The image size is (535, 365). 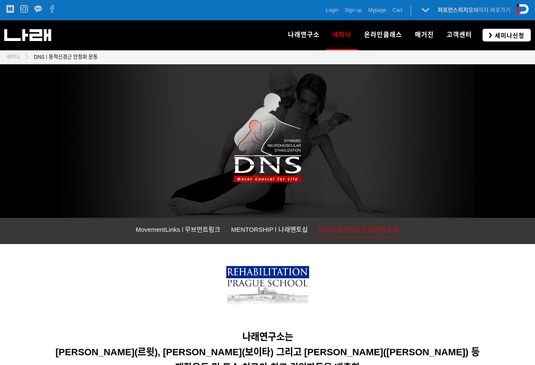 I want to click on a: Cart, so click(x=397, y=10).